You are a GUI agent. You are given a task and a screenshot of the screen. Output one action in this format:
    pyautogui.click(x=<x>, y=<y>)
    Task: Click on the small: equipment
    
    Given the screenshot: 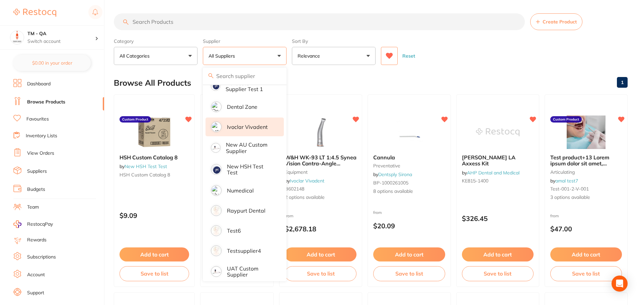 What is the action you would take?
    pyautogui.click(x=321, y=172)
    